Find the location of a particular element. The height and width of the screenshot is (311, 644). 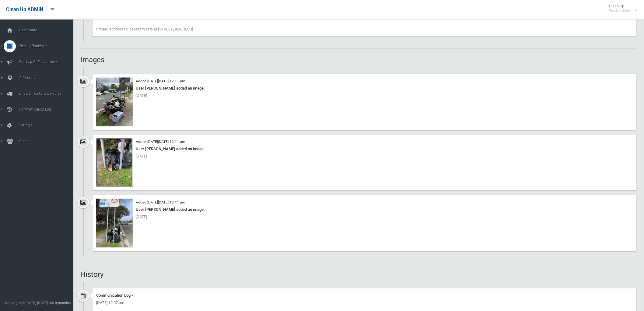

h2: History is located at coordinates (358, 274).